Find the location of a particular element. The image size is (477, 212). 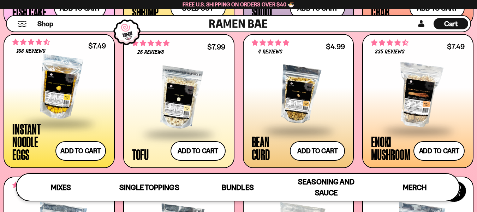

div: $7.99 is located at coordinates (216, 47).